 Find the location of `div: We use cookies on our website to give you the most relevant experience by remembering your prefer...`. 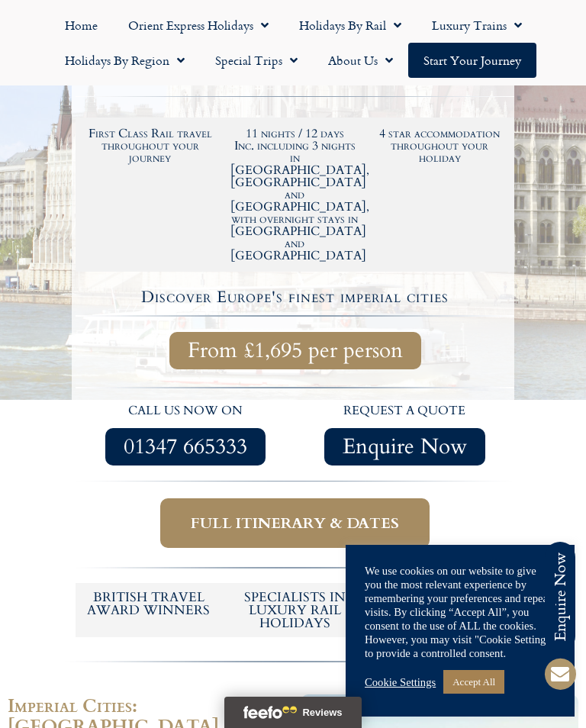

div: We use cookies on our website to give you the most relevant experience by remembering your prefer... is located at coordinates (460, 611).